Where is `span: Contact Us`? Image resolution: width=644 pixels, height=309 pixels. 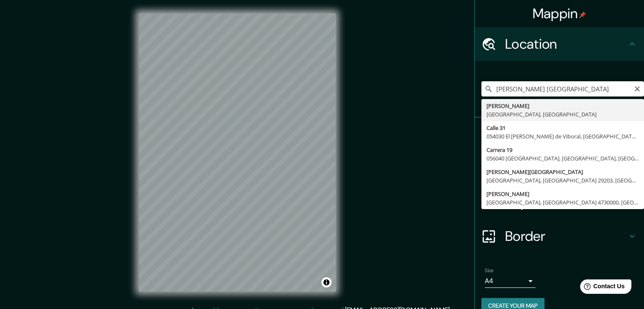
span: Contact Us is located at coordinates (40, 10).